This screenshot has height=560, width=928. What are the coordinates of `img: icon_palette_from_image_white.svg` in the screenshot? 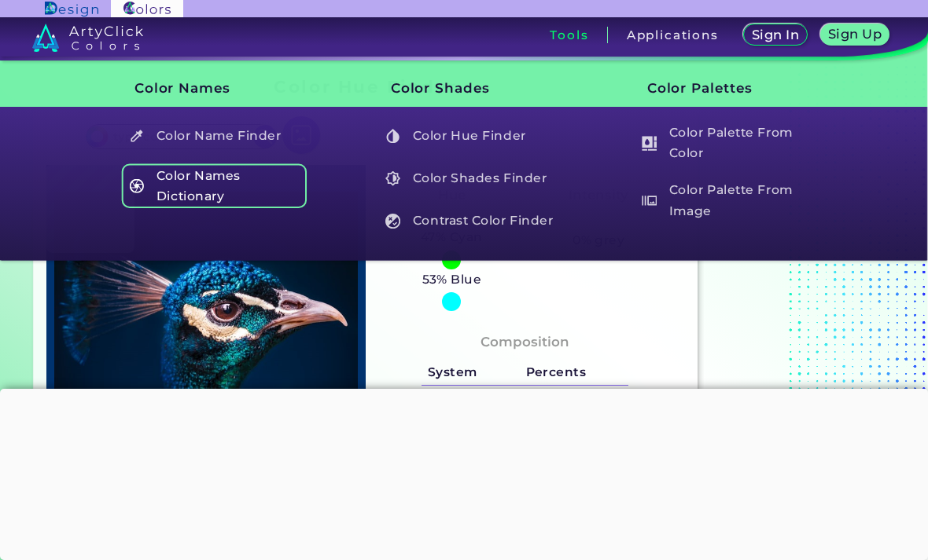 It's located at (649, 200).